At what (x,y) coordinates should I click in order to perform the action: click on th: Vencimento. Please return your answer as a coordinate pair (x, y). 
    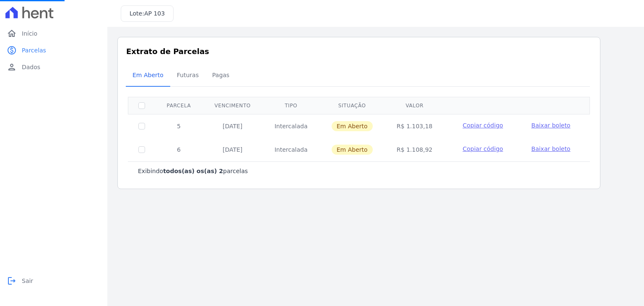
    Looking at the image, I should click on (233, 105).